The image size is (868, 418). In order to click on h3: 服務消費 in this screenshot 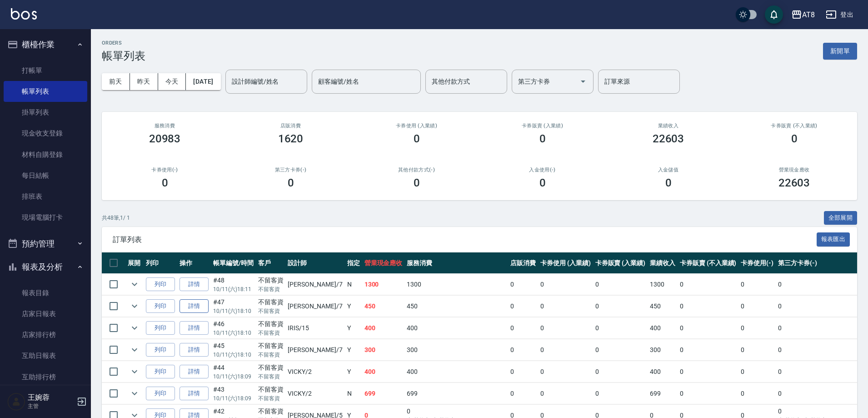, I will do `click(165, 126)`.